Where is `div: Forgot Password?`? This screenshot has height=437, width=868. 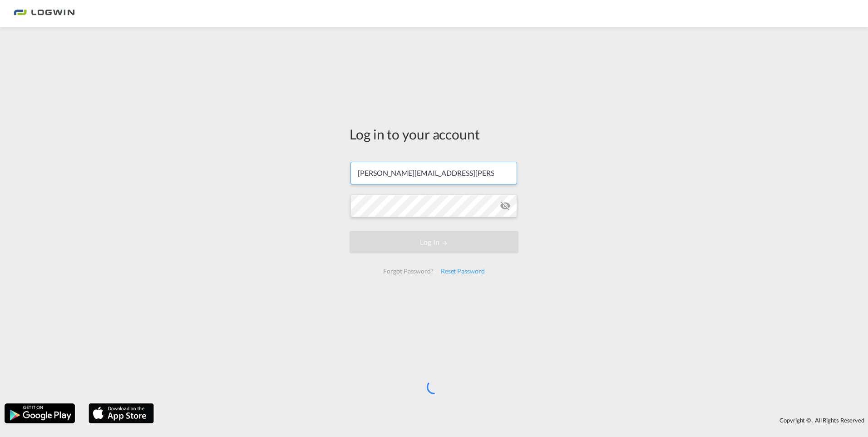 div: Forgot Password? is located at coordinates (408, 272).